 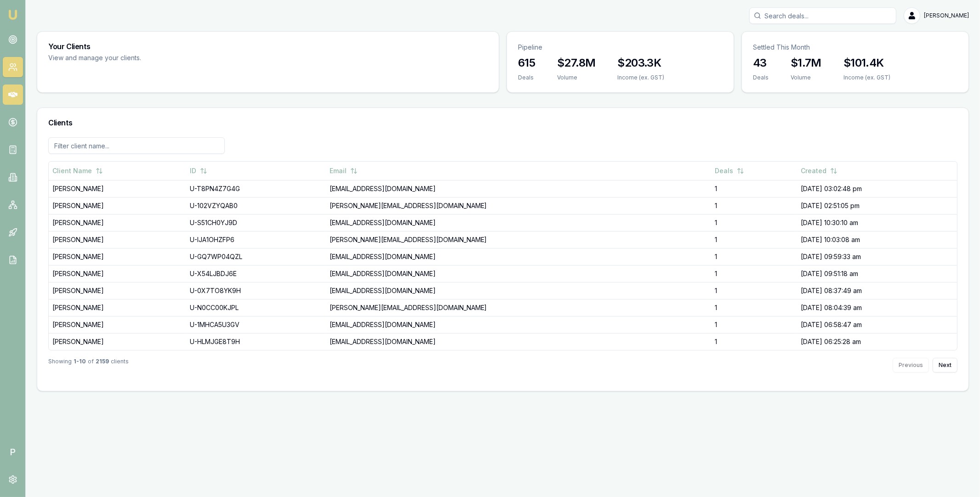 I want to click on h3: Your Clients, so click(x=268, y=47).